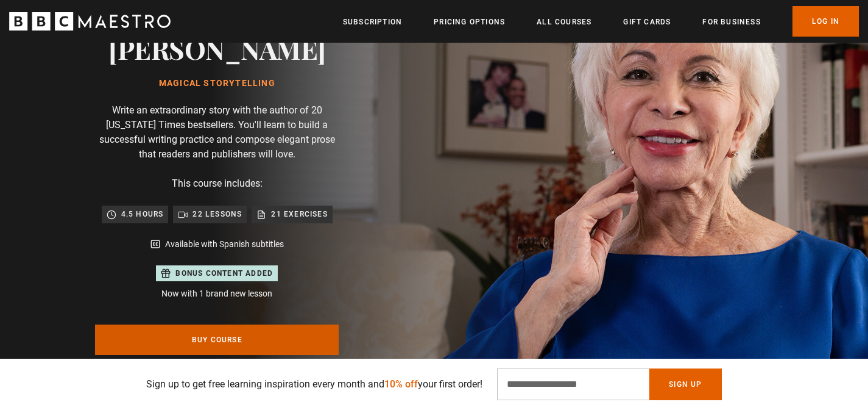 The image size is (868, 410). Describe the element at coordinates (143, 214) in the screenshot. I see `p: 4.5 hours` at that location.